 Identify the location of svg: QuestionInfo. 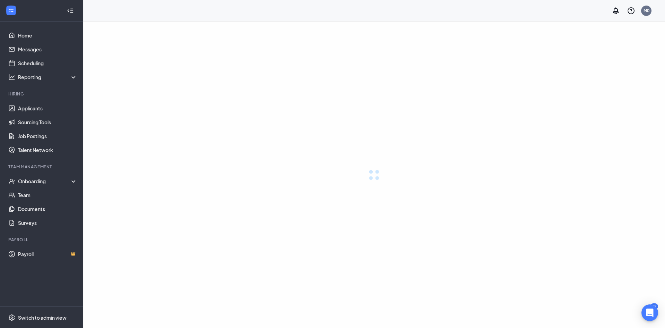
(631, 11).